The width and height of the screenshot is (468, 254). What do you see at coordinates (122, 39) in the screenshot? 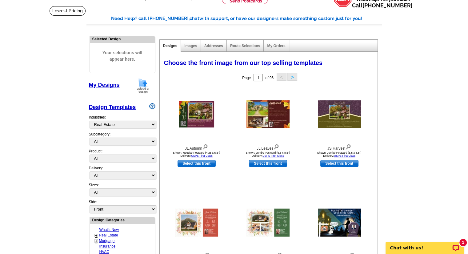
I see `div: Selected Design` at bounding box center [122, 39].